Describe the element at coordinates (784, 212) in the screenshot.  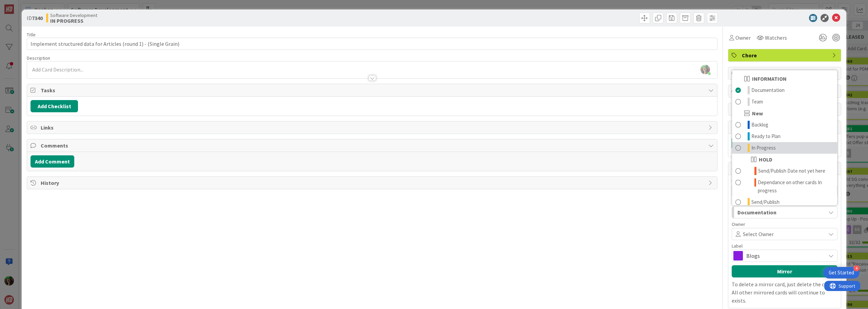
I see `button: Documentation` at that location.